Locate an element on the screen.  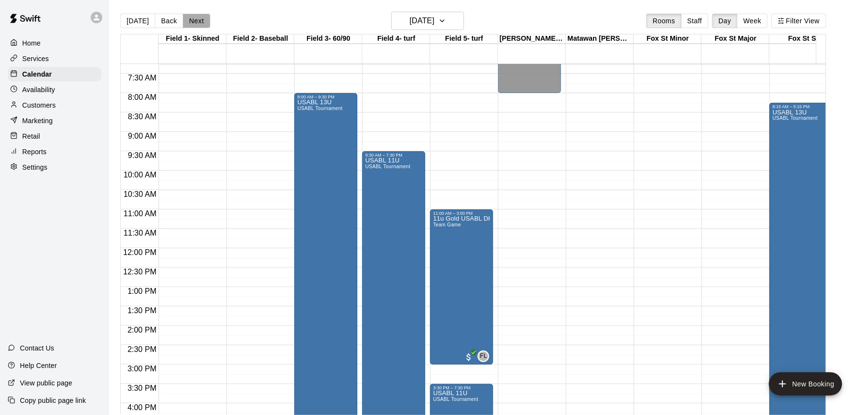
div: Services is located at coordinates (55, 58).